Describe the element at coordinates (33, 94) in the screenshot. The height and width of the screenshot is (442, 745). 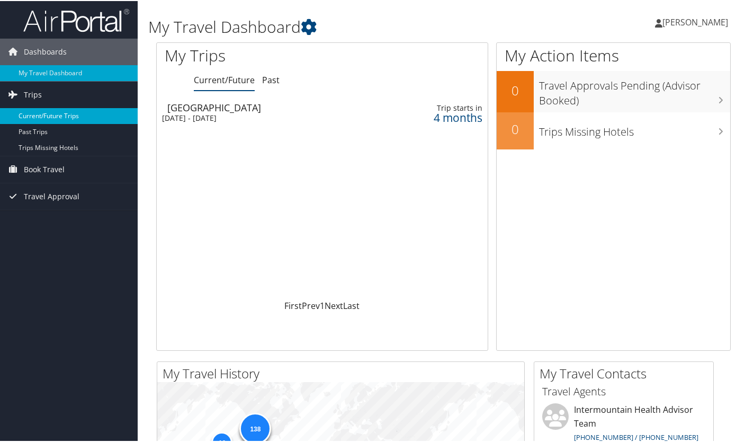
I see `span: Trips` at that location.